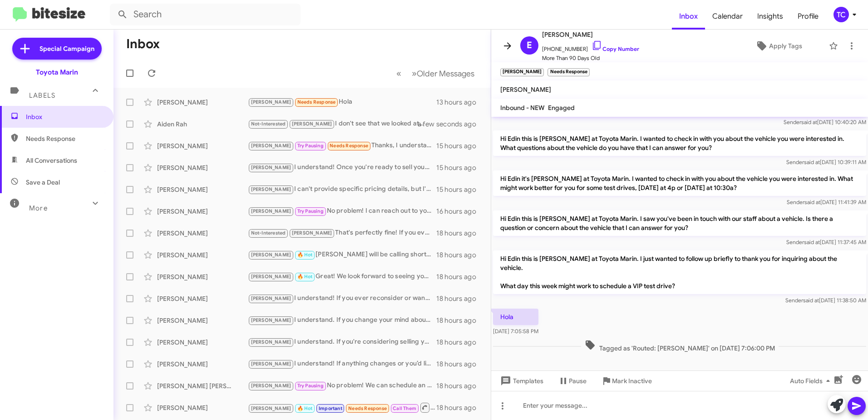 This screenshot has height=420, width=868. I want to click on div: Thanks, I understand, so click(342, 145).